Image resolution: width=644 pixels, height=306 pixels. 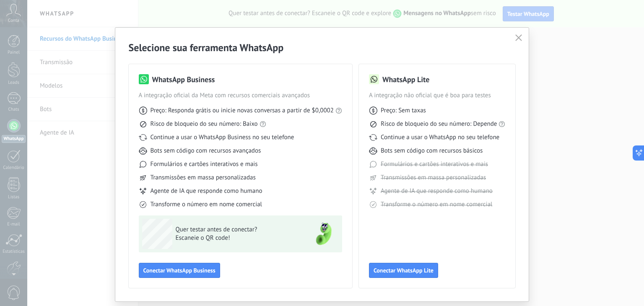 What do you see at coordinates (183, 79) in the screenshot?
I see `h3: WhatsApp Business` at bounding box center [183, 79].